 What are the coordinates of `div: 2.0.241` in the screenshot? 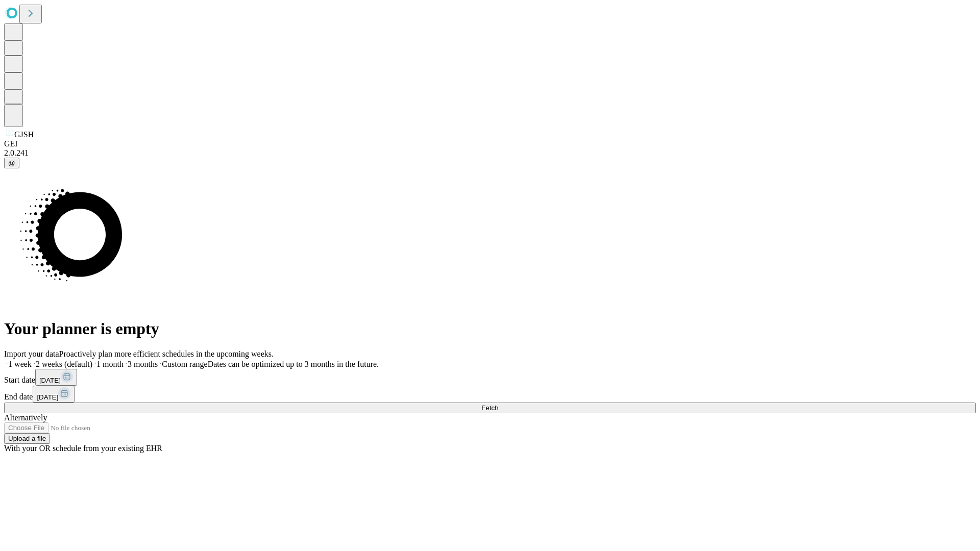 It's located at (490, 153).